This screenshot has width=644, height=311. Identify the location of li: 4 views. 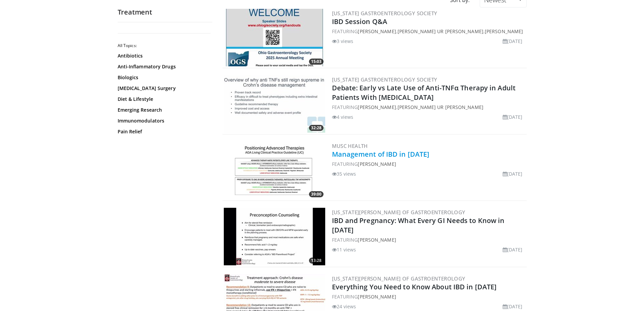
(343, 117).